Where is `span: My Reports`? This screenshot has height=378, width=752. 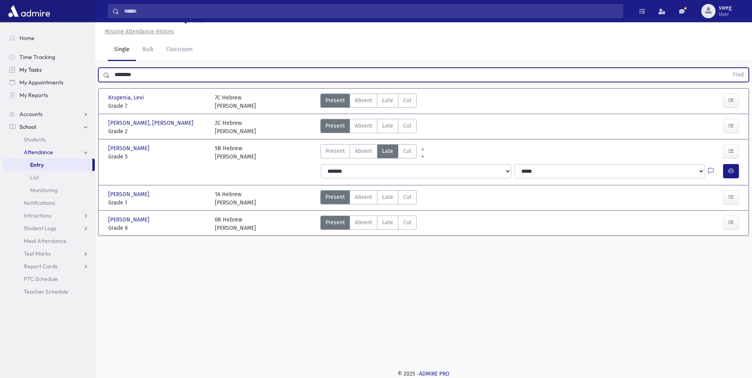 span: My Reports is located at coordinates (34, 95).